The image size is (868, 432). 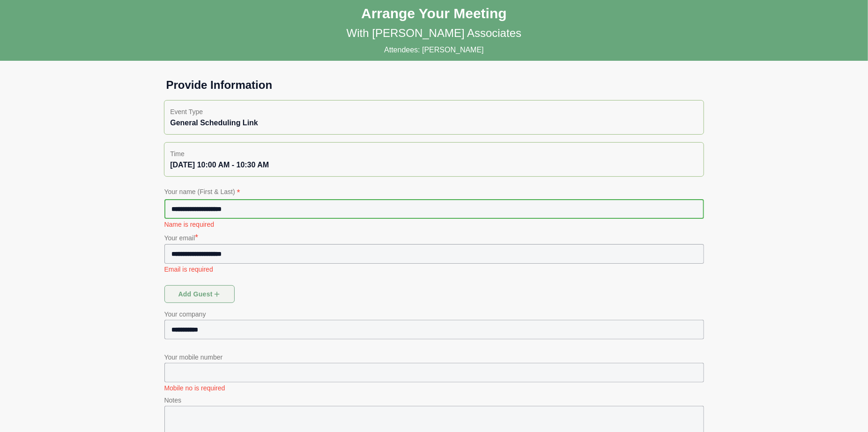 What do you see at coordinates (434, 154) in the screenshot?
I see `p: Time` at bounding box center [434, 154].